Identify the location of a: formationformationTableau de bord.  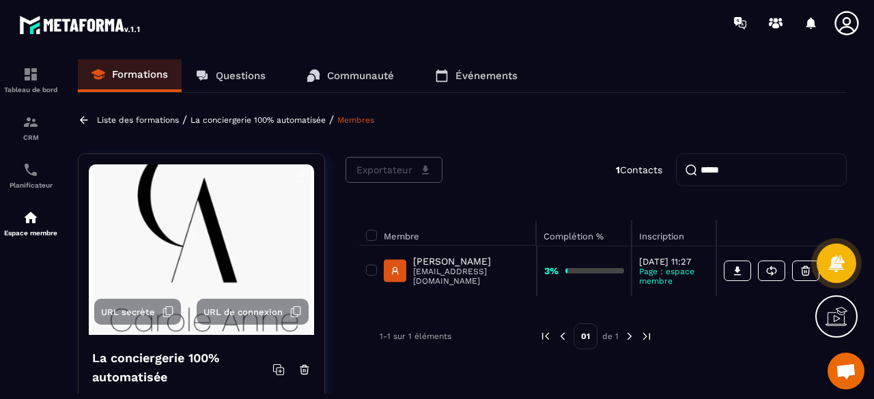
(31, 80).